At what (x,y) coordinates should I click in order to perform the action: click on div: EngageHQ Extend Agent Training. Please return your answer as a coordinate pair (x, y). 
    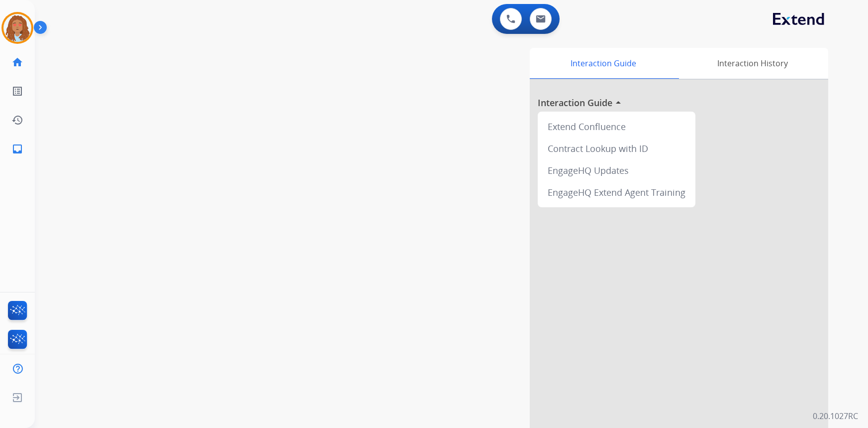
    Looking at the image, I should click on (616, 192).